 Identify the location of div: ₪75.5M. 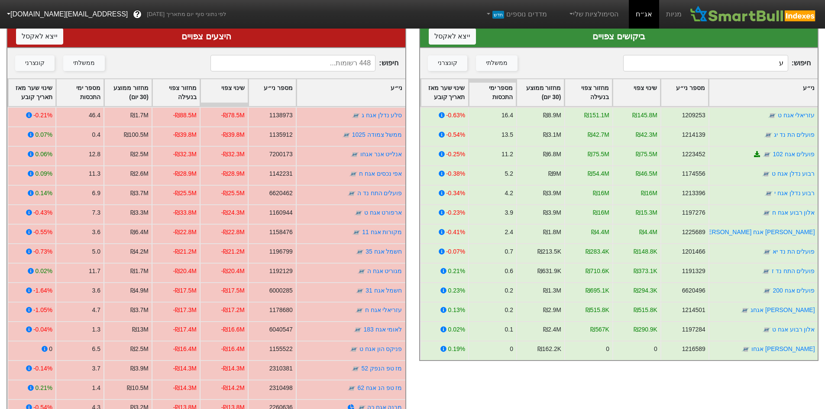
(646, 154).